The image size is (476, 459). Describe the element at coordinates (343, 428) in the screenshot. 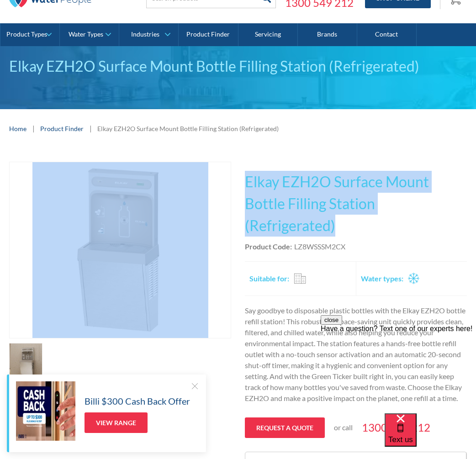

I see `p: or call` at that location.